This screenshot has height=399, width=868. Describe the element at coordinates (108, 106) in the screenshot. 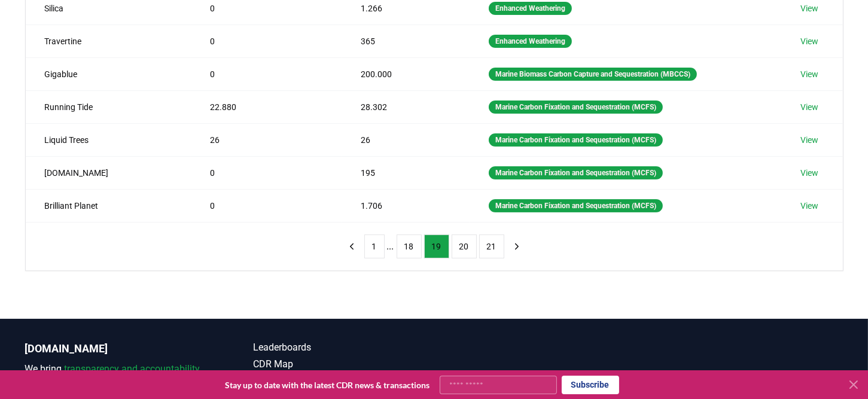

I see `td: Running Tide` at that location.